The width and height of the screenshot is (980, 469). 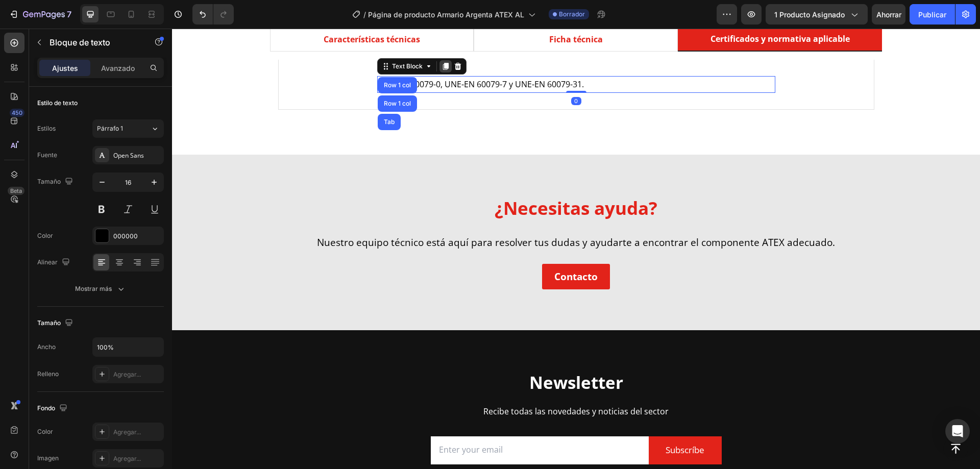 I want to click on font: Estilos, so click(x=47, y=128).